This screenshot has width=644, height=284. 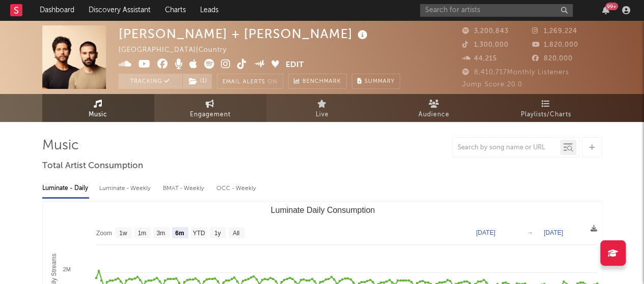 What do you see at coordinates (179, 233) in the screenshot?
I see `text: 6m` at bounding box center [179, 233].